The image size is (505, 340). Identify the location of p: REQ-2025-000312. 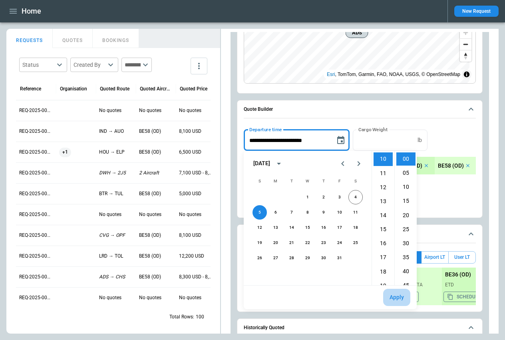
(36, 235).